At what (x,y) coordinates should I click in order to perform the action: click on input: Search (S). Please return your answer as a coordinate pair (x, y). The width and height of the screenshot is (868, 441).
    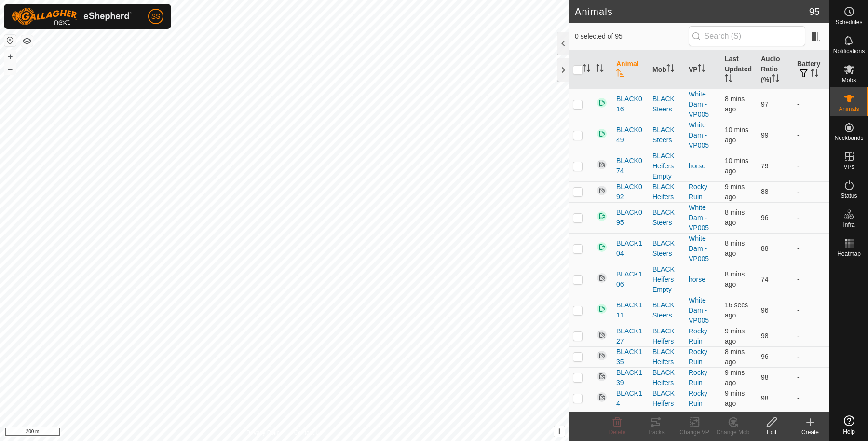
    Looking at the image, I should click on (747, 36).